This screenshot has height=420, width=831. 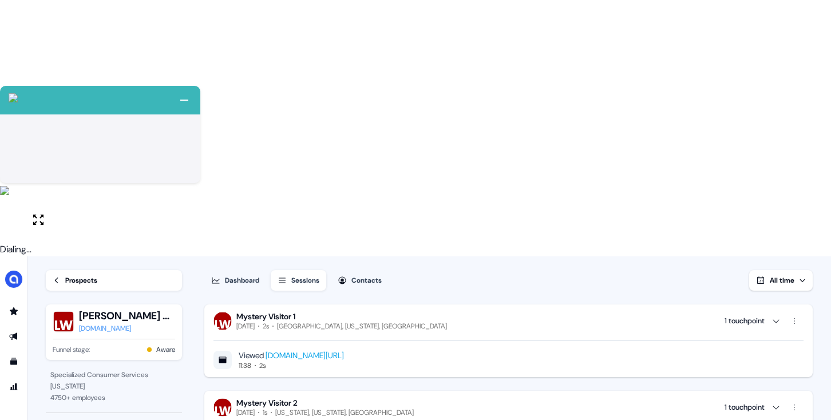 What do you see at coordinates (14, 312) in the screenshot?
I see `a: Go to prospects` at bounding box center [14, 312].